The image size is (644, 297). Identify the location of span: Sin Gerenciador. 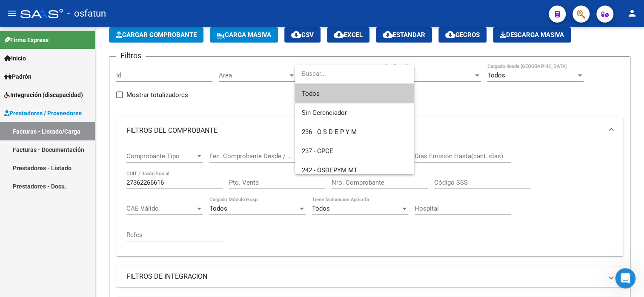
(324, 113).